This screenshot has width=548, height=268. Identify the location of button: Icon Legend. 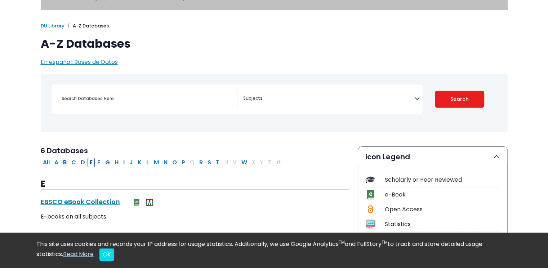
(433, 156).